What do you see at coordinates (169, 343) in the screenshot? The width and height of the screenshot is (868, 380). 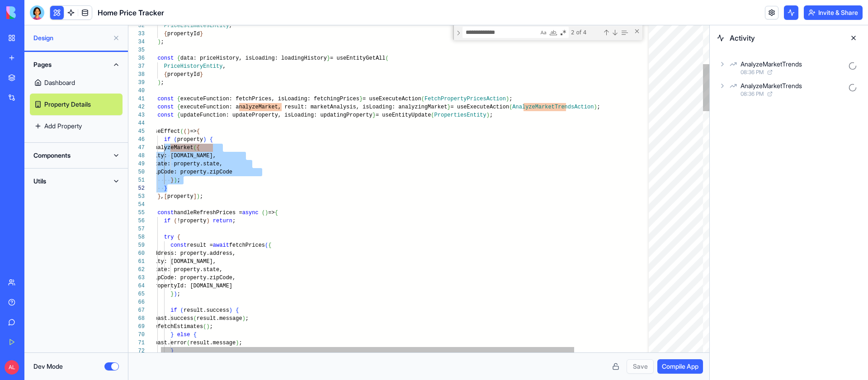 I see `span: toast.error` at bounding box center [169, 343].